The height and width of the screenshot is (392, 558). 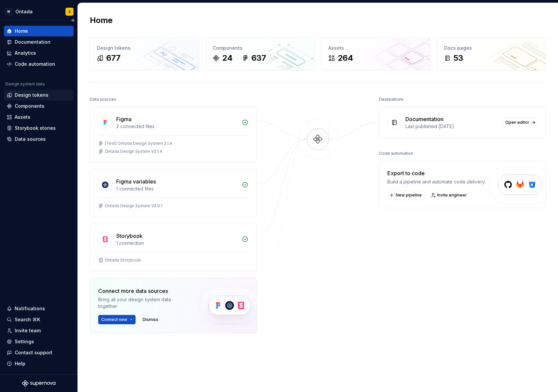 I want to click on button: Contact support, so click(x=39, y=353).